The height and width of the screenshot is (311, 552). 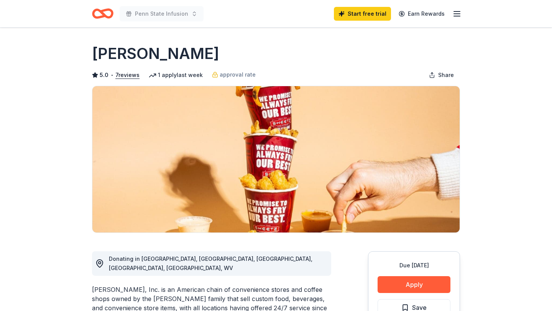 What do you see at coordinates (414, 285) in the screenshot?
I see `button: Apply` at bounding box center [414, 285].